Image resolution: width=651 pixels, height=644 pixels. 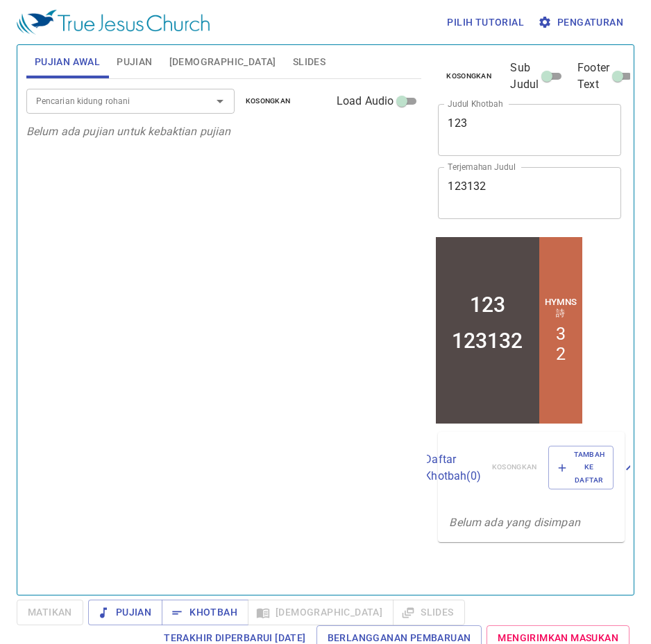 I want to click on button: Tambah ke Daftar, so click(x=581, y=467).